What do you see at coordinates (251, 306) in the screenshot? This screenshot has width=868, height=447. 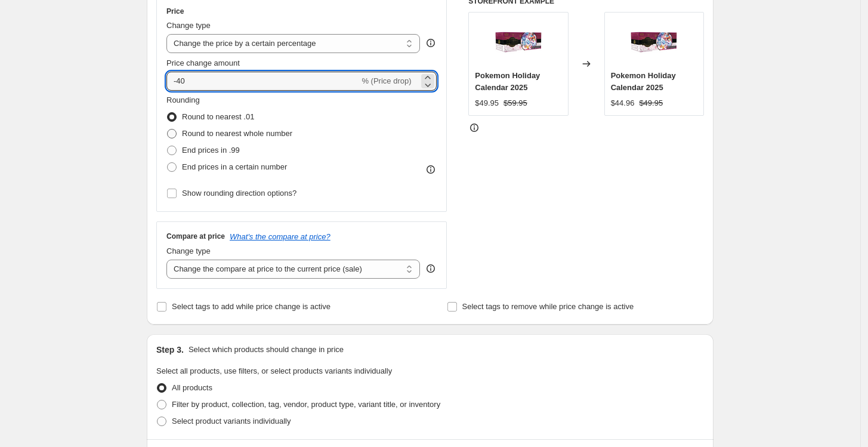 I see `span: Select tags to add while price change is active` at bounding box center [251, 306].